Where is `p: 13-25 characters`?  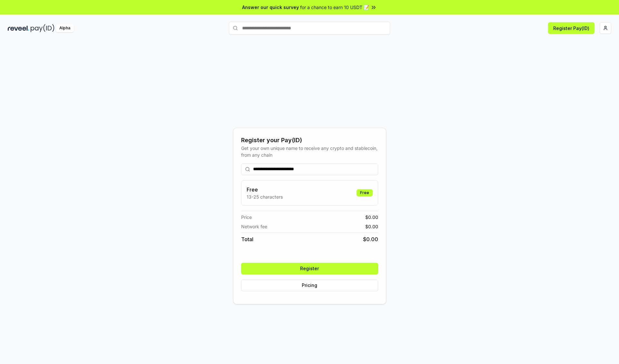
p: 13-25 characters is located at coordinates (264, 196).